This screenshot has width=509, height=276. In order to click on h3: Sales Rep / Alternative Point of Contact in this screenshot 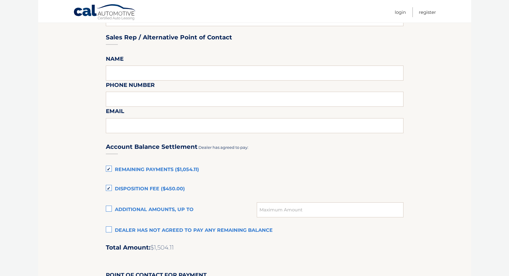, I will do `click(169, 37)`.